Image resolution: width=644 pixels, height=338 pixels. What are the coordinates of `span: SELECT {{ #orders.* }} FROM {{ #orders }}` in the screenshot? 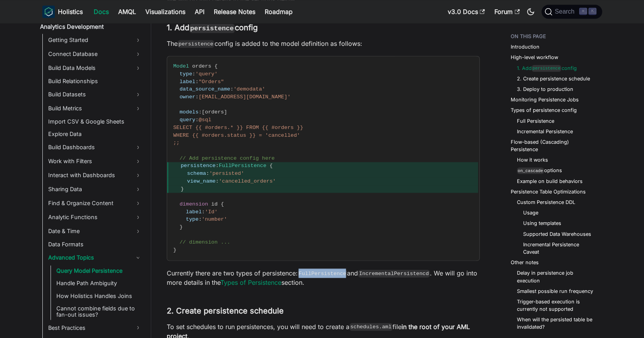 It's located at (238, 127).